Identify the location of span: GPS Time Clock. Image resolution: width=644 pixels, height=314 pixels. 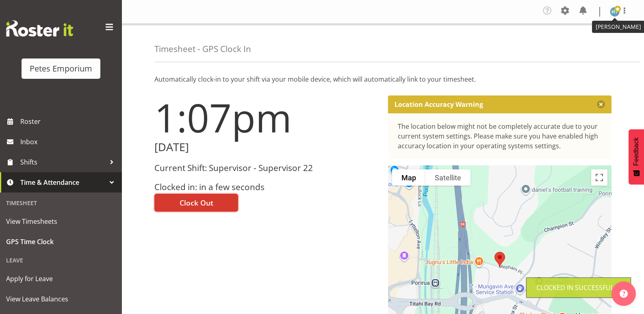
(61, 242).